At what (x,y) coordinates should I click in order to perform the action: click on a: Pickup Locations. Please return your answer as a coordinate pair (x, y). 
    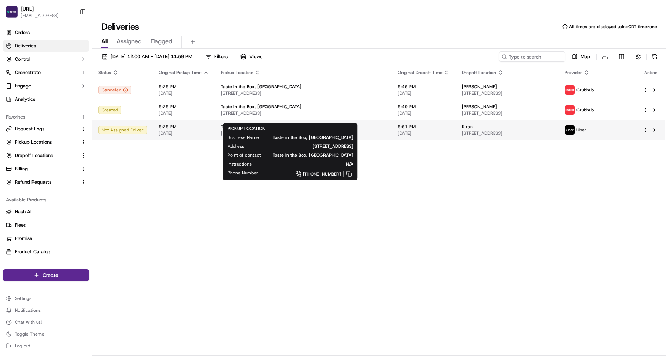
    Looking at the image, I should click on (41, 142).